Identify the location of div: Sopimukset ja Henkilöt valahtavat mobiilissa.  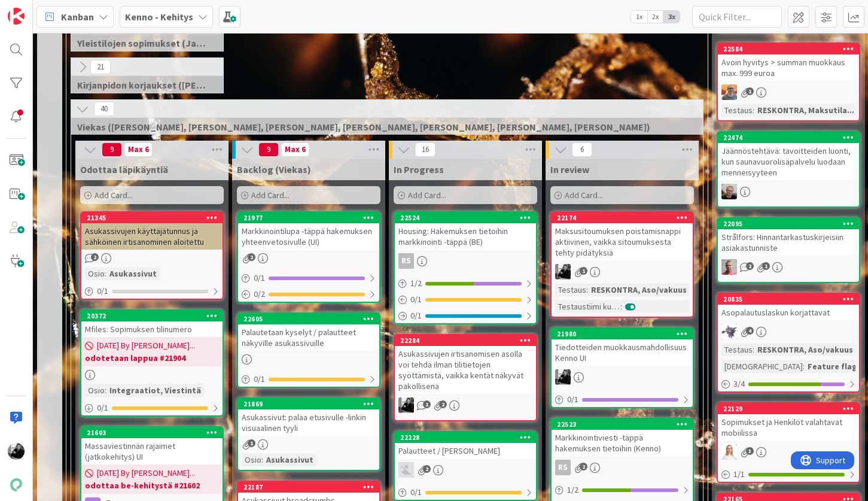
(789, 428).